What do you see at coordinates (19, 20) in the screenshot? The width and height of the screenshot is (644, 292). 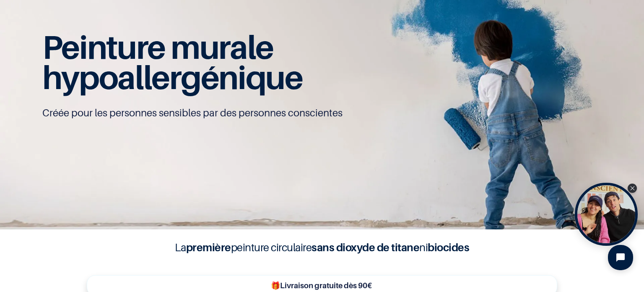 I see `button: Open chat widget` at bounding box center [19, 20].